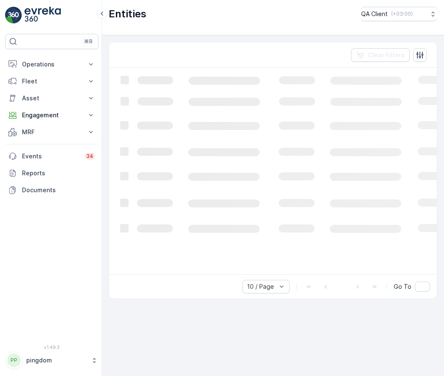 The height and width of the screenshot is (376, 444). Describe the element at coordinates (52, 190) in the screenshot. I see `a: Documents` at that location.